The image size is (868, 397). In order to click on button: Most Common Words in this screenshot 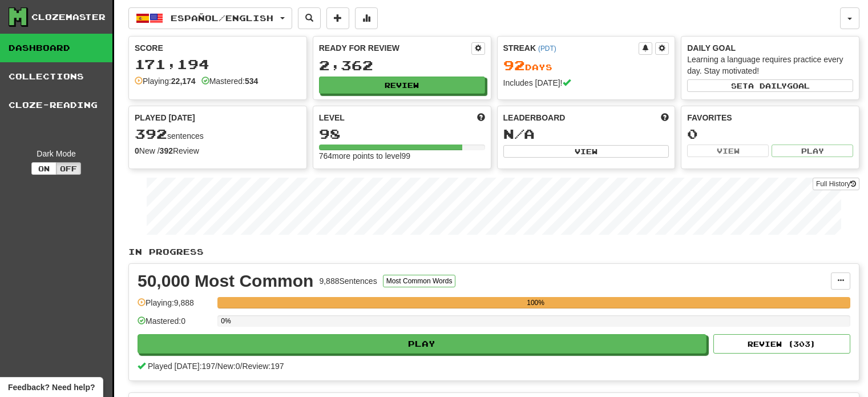, I will do `click(419, 281)`.